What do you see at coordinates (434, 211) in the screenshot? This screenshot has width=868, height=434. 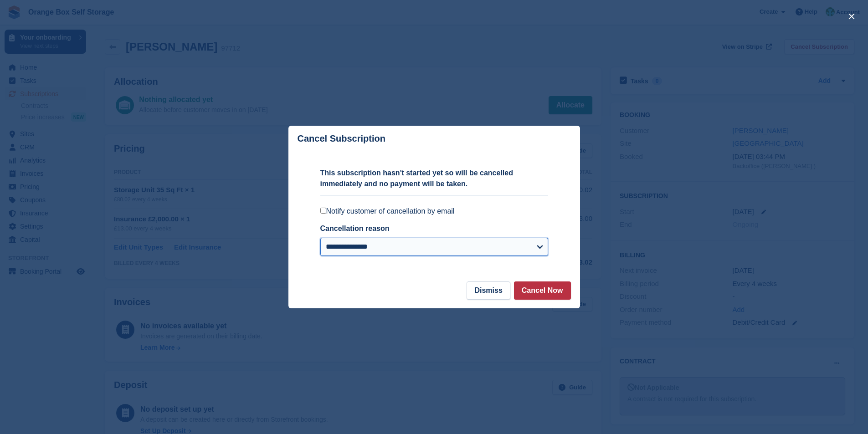 I see `label: Notify customer of cancellation by email` at bounding box center [434, 211].